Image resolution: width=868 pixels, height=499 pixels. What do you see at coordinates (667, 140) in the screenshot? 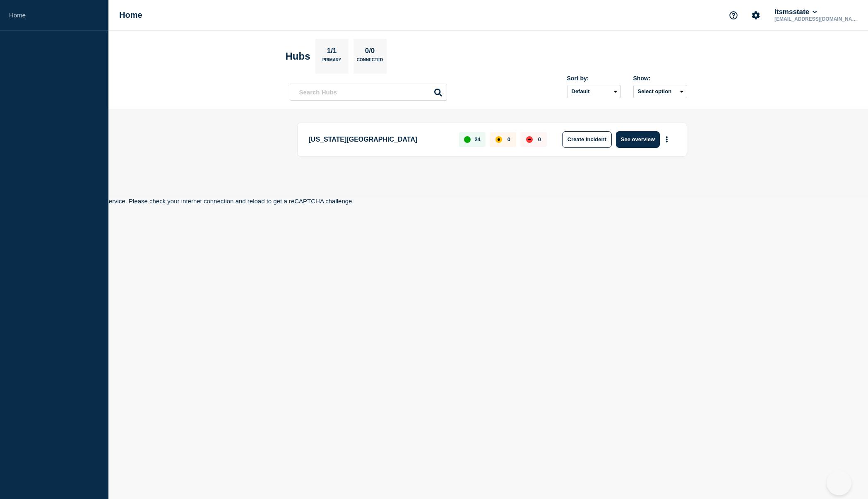
I see `button: More actions` at bounding box center [667, 140].